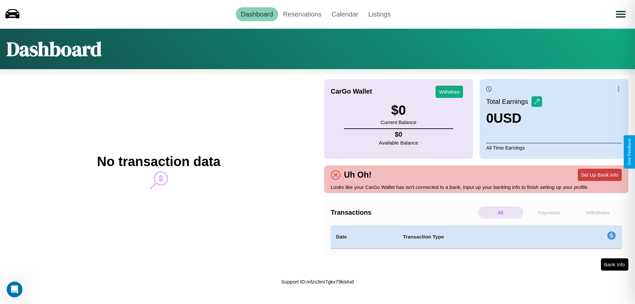 The image size is (635, 304). Describe the element at coordinates (599, 175) in the screenshot. I see `button: Set Up Bank Info` at that location.